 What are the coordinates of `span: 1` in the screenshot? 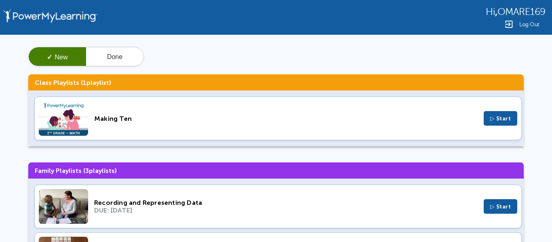 It's located at (84, 82).